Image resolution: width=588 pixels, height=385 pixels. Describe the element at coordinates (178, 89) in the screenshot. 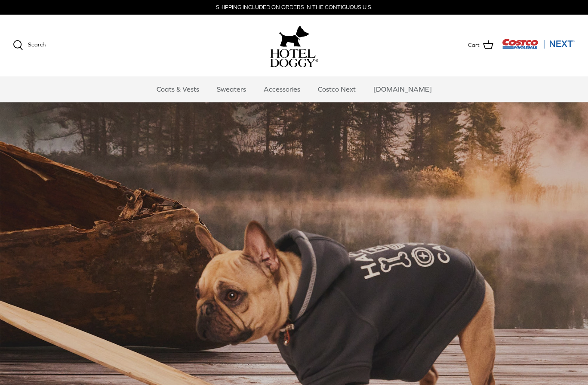

I see `a: Coats & Vests` at that location.